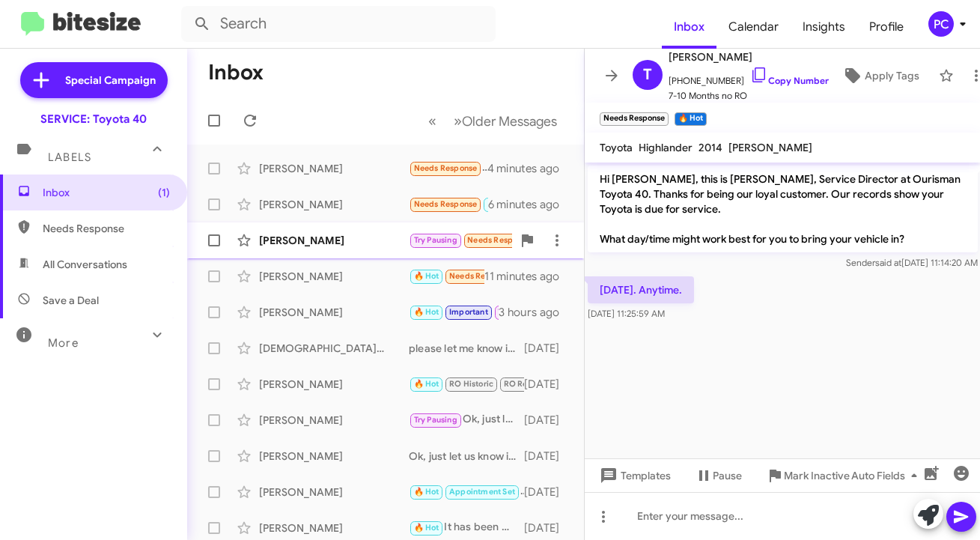  Describe the element at coordinates (467, 419) in the screenshot. I see `div: Ok, just let us know when there is a convenient day and time for you.` at that location.